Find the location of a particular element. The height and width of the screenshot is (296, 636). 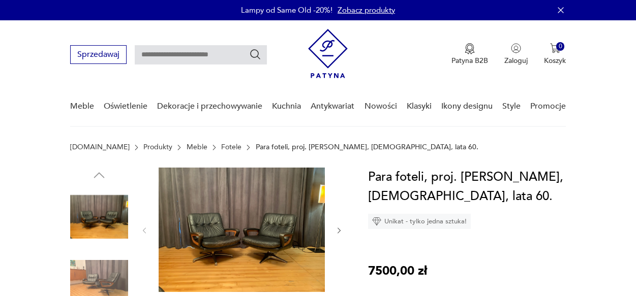

p: Lampy od Same Old -20%! is located at coordinates (287, 10).